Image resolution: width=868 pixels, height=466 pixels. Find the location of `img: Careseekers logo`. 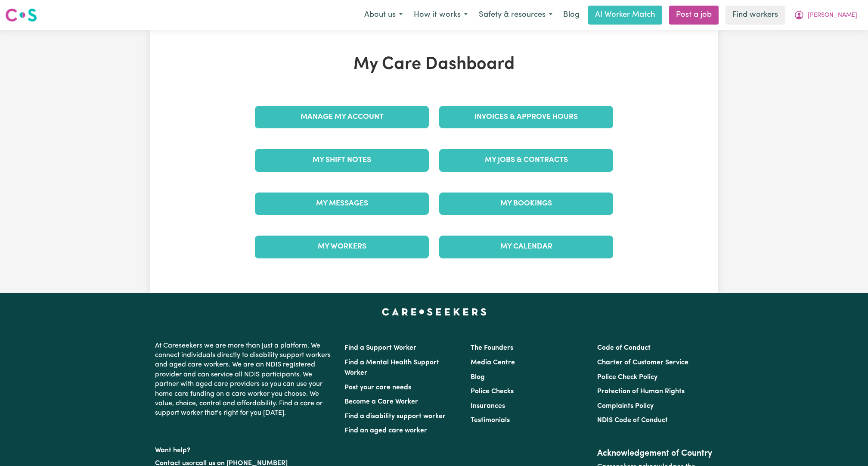

img: Careseekers logo is located at coordinates (21, 15).